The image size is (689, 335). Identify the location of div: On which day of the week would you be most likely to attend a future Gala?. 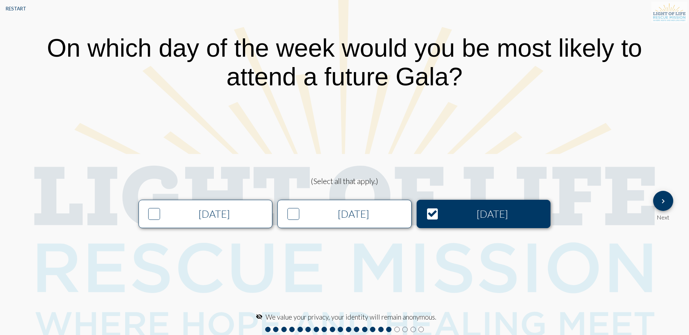
(345, 62).